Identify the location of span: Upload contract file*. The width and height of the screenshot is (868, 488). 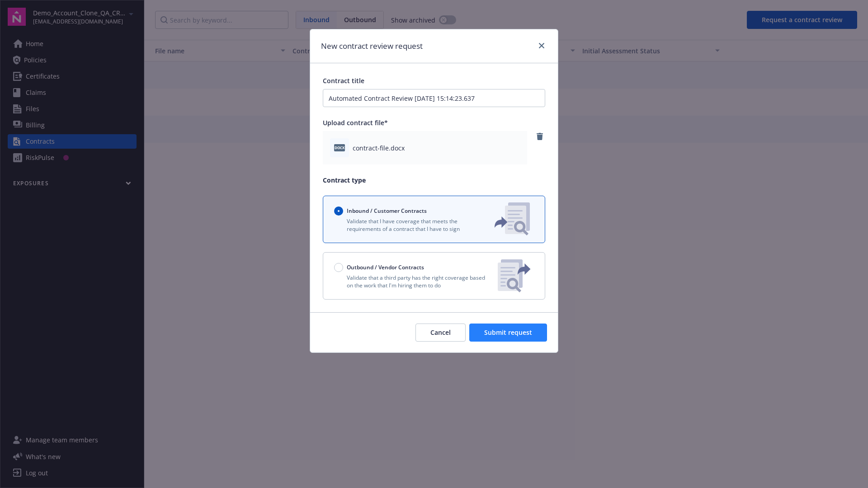
(355, 122).